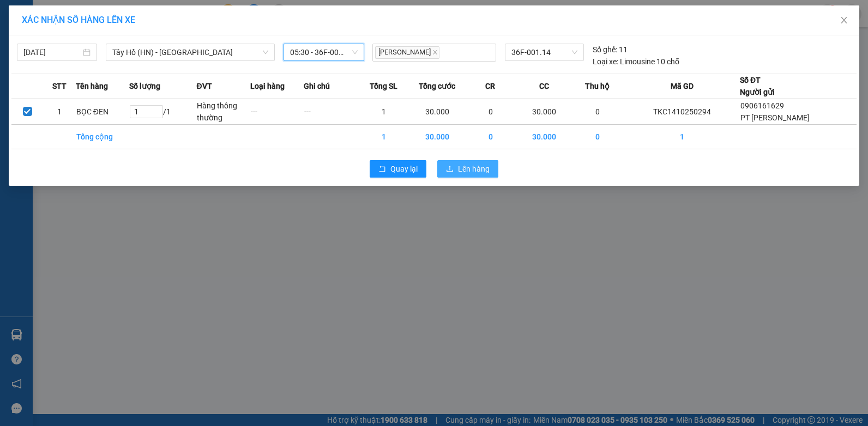  What do you see at coordinates (190, 52) in the screenshot?
I see `span: Tây Hồ (HN) - Thanh Hóa` at bounding box center [190, 52].